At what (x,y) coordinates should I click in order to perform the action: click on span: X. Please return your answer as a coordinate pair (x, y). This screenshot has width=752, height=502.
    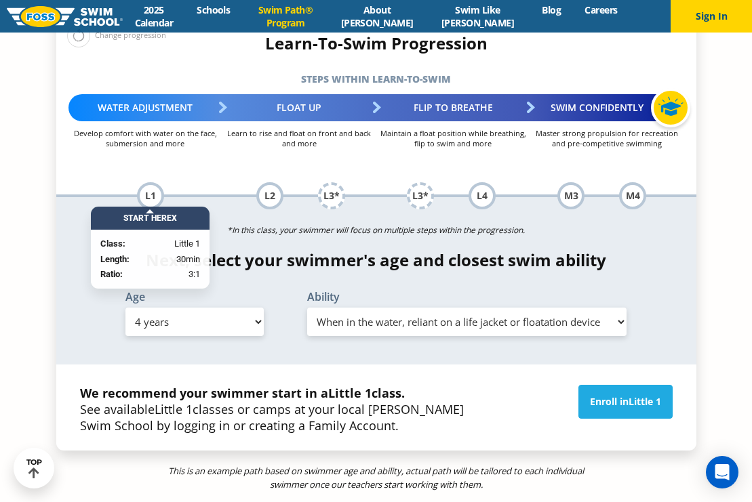
    Looking at the image, I should click on (174, 218).